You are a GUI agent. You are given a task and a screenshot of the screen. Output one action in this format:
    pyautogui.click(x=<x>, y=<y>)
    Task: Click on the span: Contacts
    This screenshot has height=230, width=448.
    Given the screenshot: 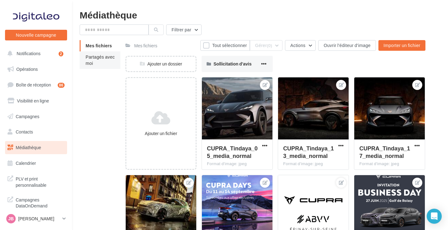 What is the action you would take?
    pyautogui.click(x=24, y=132)
    